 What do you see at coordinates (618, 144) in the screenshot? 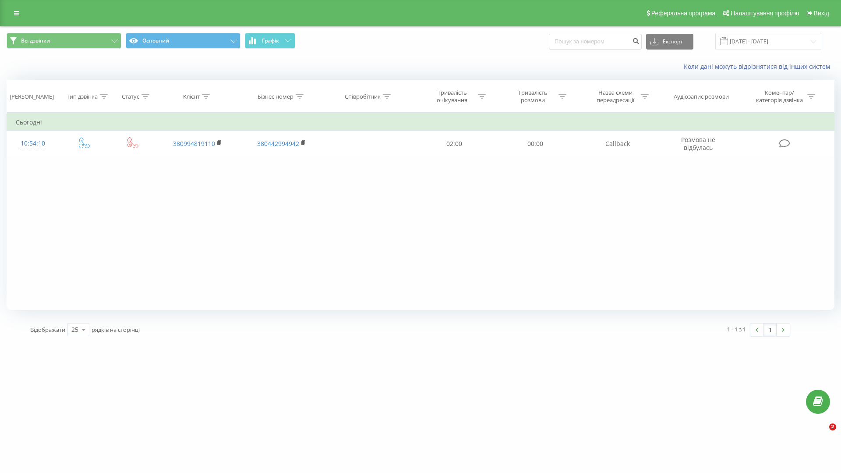
I see `td: Callback` at bounding box center [618, 144].